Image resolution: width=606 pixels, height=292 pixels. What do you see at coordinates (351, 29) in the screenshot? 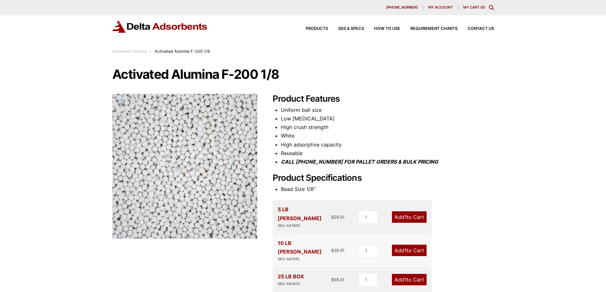
I see `span: SDS & SPECS` at bounding box center [351, 29].